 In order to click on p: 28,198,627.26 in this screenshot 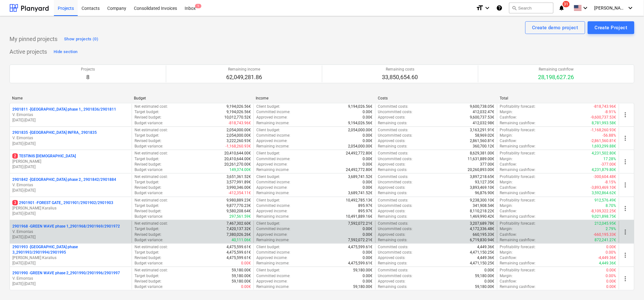, I will do `click(556, 77)`.